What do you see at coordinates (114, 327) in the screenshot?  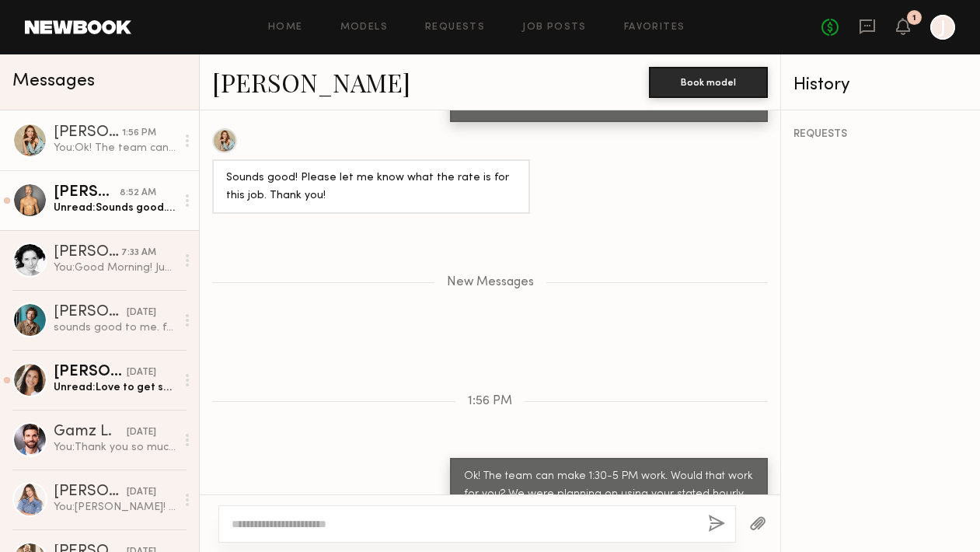 I see `div: sounds good to me. for my schedule the morning time works a bit better.` at bounding box center [114, 327].